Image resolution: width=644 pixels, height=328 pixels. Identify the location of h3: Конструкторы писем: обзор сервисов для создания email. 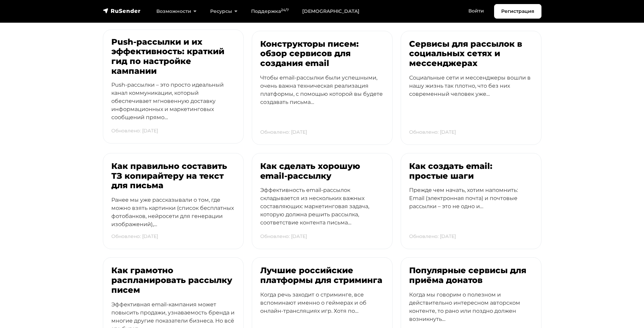
(322, 54).